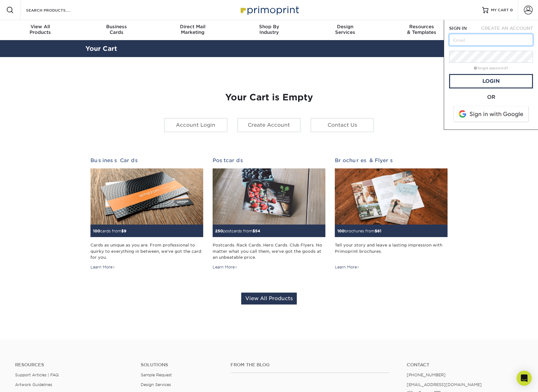  Describe the element at coordinates (421, 26) in the screenshot. I see `span: Resources` at that location.